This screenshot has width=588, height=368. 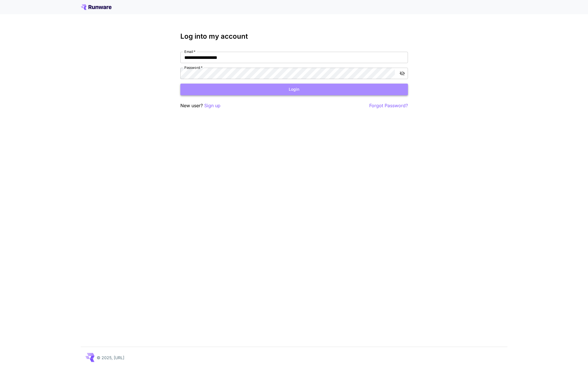 I want to click on label: Email, so click(x=190, y=52).